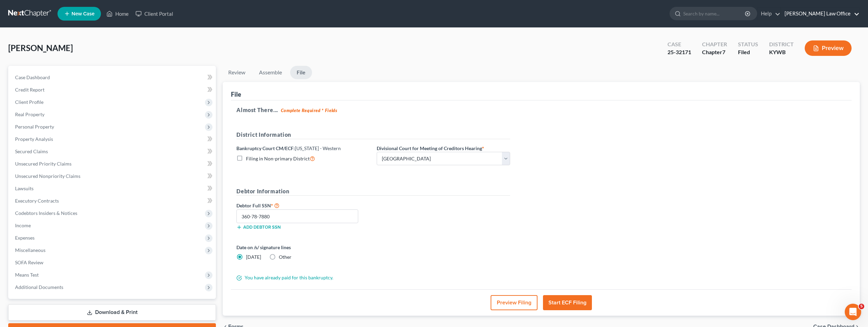  Describe the element at coordinates (32, 151) in the screenshot. I see `span: Secured Claims` at that location.